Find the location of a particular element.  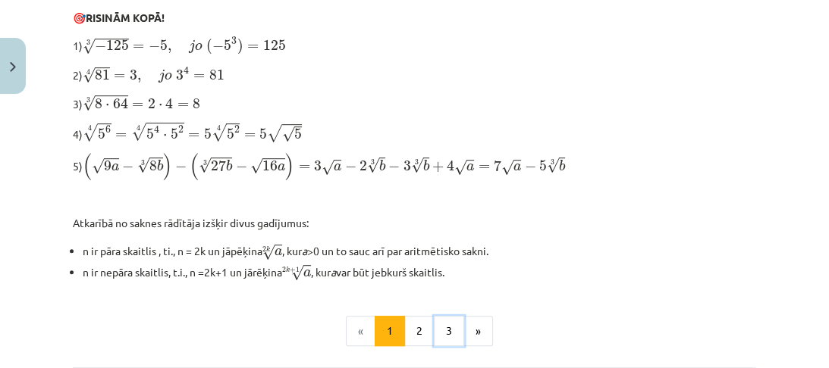

span: k is located at coordinates (287, 270).